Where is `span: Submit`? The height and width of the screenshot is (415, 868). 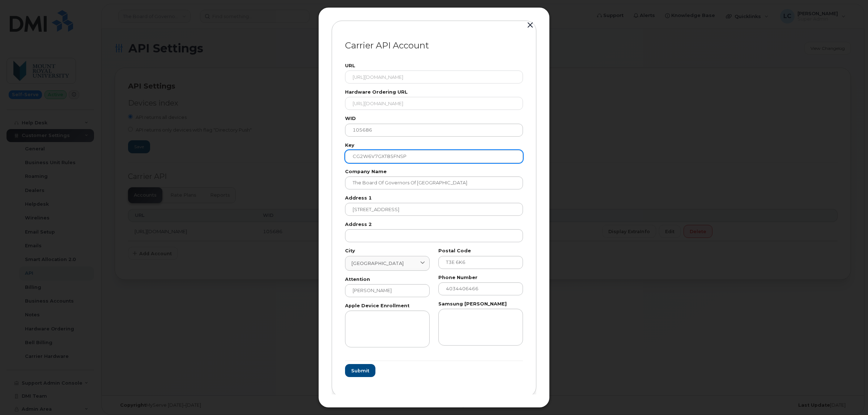
span: Submit is located at coordinates (360, 370).